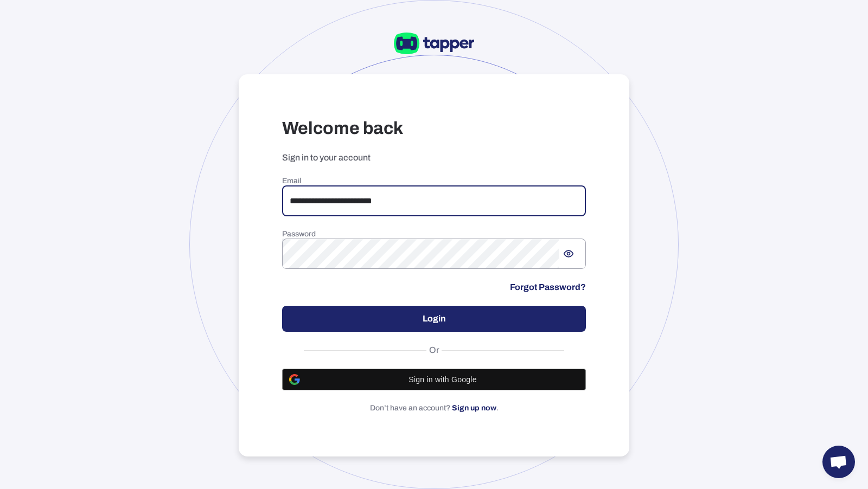 The image size is (868, 489). What do you see at coordinates (434, 234) in the screenshot?
I see `h6: Password` at bounding box center [434, 234].